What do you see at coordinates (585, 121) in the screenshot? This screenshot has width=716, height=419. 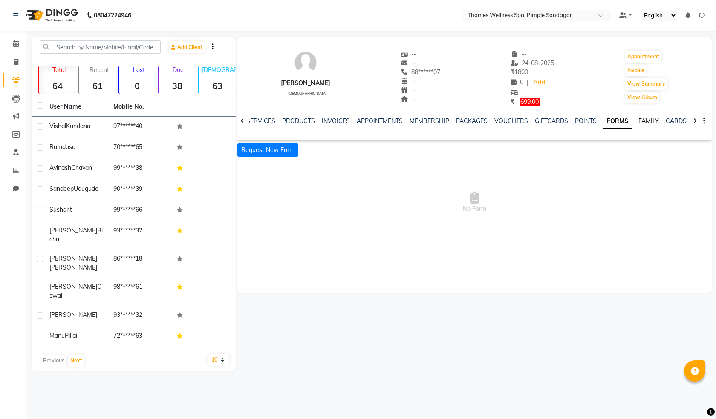 I see `a: POINTS` at bounding box center [585, 121].